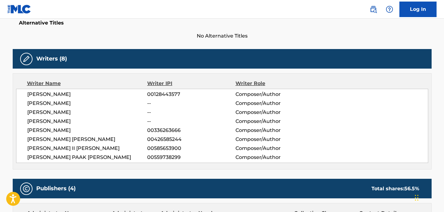 This screenshot has height=212, width=444. What do you see at coordinates (51, 59) in the screenshot?
I see `h5: Writers (8)` at bounding box center [51, 59].